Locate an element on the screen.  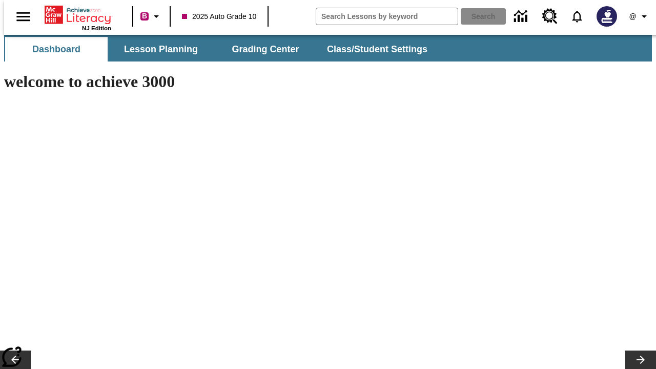
button: Class/Student Settings is located at coordinates (377, 49).